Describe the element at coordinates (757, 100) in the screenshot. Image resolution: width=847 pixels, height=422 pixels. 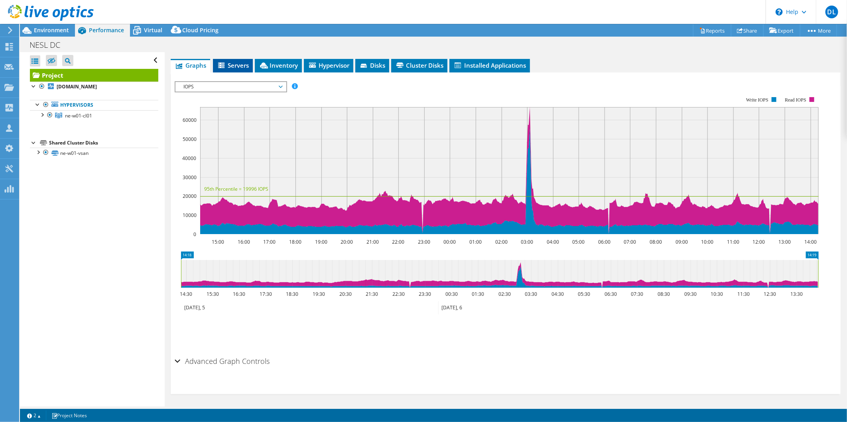
I see `text: Write IOPS` at that location.